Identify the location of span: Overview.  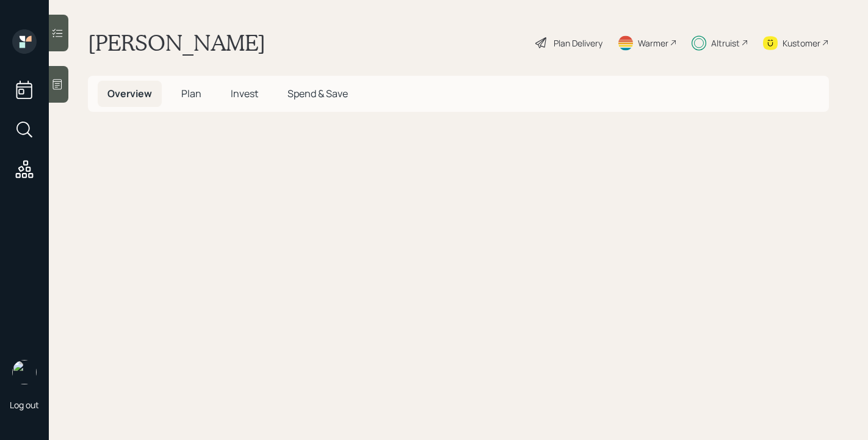
(129, 94).